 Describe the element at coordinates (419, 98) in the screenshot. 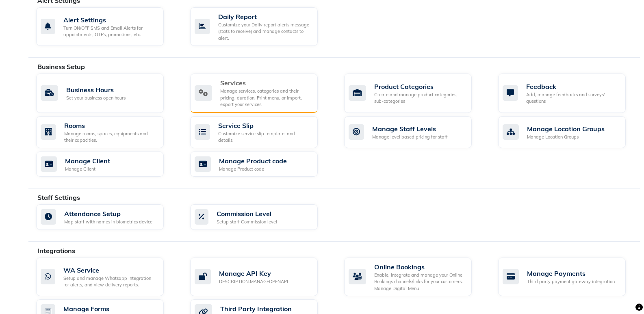

I see `div: Create and manage product categories, sub-categories` at that location.